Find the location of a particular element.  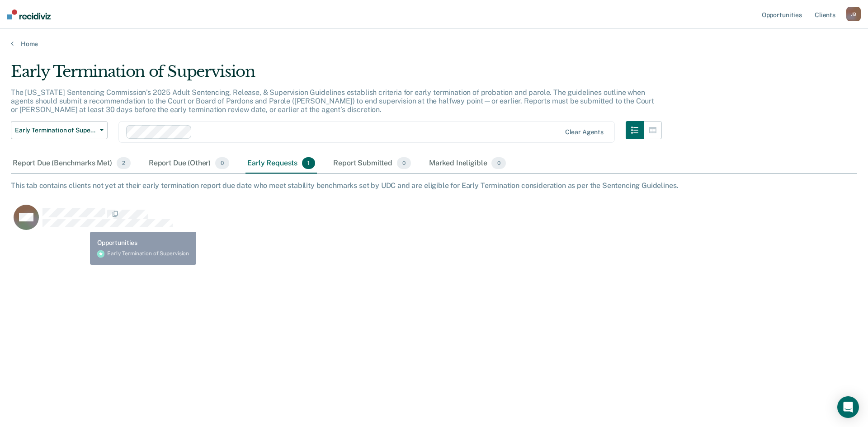

div: Report Due (Other)0 is located at coordinates (189, 163).